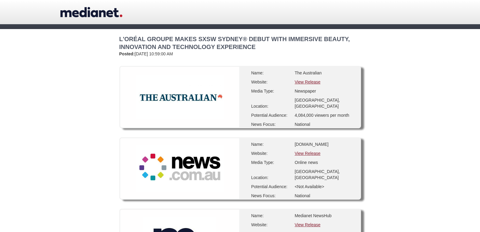 This screenshot has width=480, height=232. What do you see at coordinates (180, 168) in the screenshot?
I see `img: News.com.au` at bounding box center [180, 168].